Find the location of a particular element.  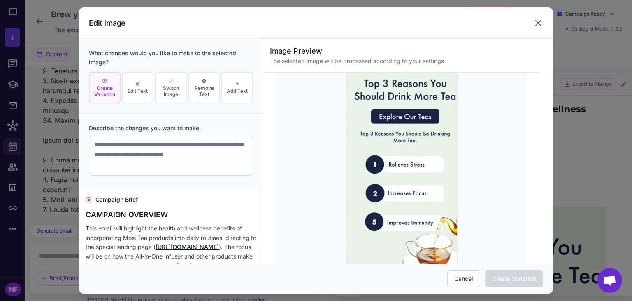

button: Add Text is located at coordinates (237, 87).